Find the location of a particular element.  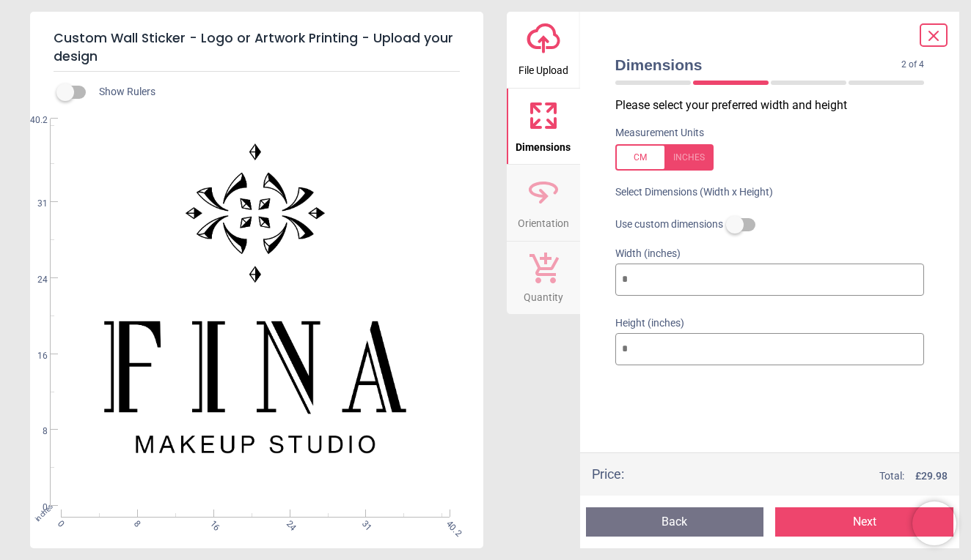

button: File Upload is located at coordinates (543, 50).